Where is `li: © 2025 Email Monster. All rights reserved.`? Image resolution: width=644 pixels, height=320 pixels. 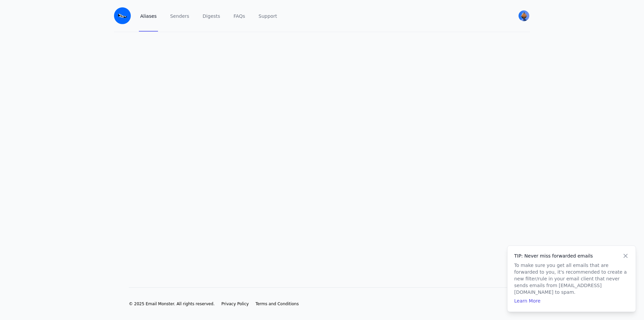
li: © 2025 Email Monster. All rights reserved. is located at coordinates (172, 304).